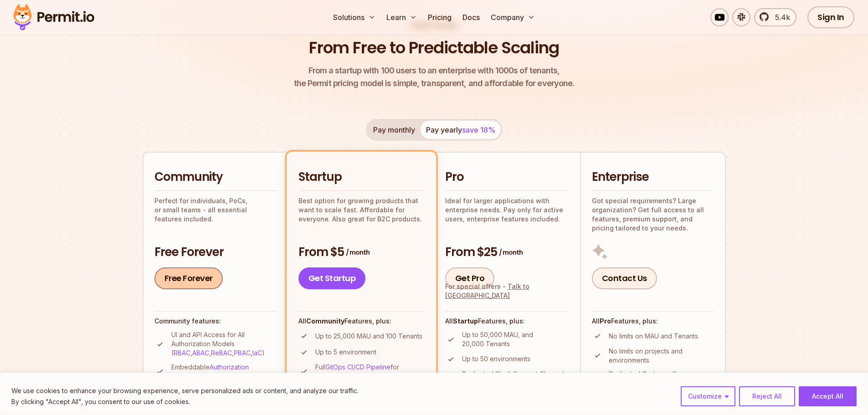 The height and width of the screenshot is (415, 868). Describe the element at coordinates (831, 18) in the screenshot. I see `a: Sign In` at that location.